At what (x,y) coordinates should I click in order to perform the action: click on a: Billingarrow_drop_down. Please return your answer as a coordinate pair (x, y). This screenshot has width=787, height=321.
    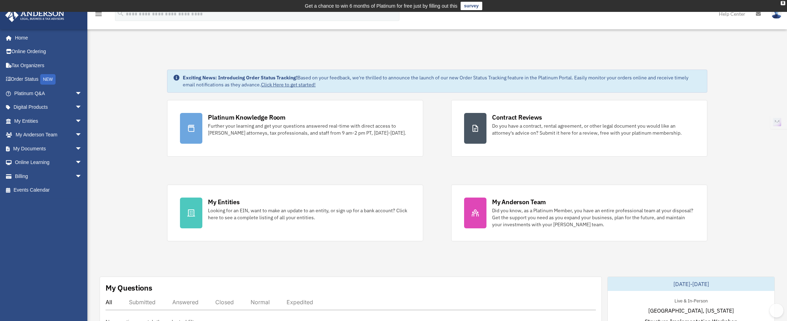
    Looking at the image, I should click on (49, 176).